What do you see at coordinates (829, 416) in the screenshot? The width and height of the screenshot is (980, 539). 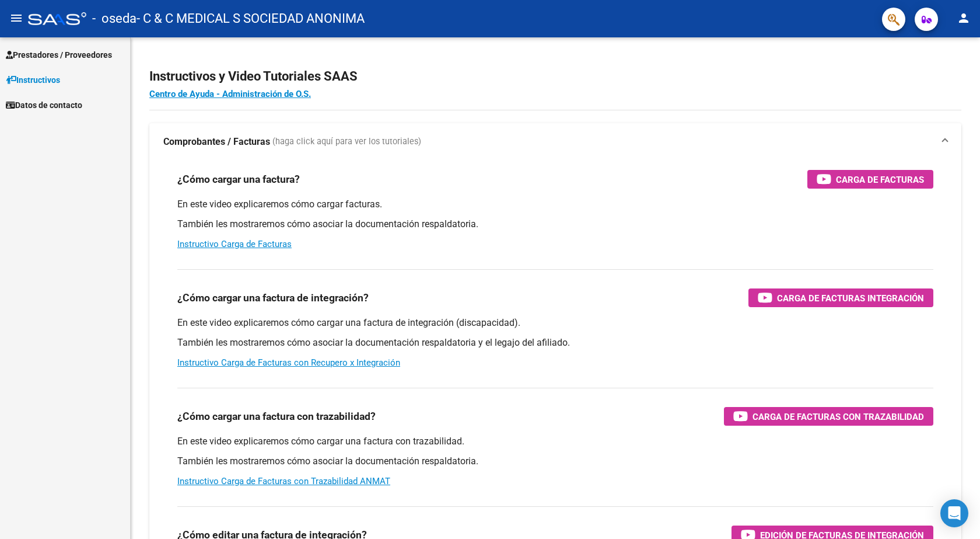 I see `button: Carga de Facturas con Trazabilidad` at bounding box center [829, 416].